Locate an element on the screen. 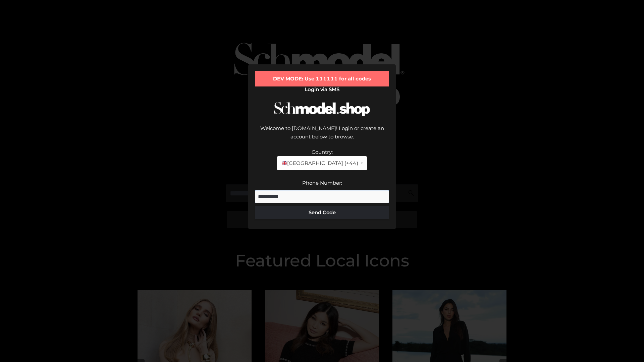  label: Phone Number: is located at coordinates (322, 182).